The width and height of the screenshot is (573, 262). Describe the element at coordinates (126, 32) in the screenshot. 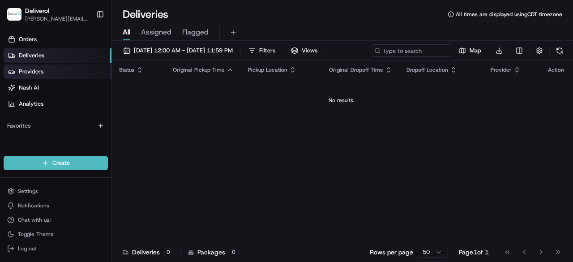

I see `span: All` at that location.